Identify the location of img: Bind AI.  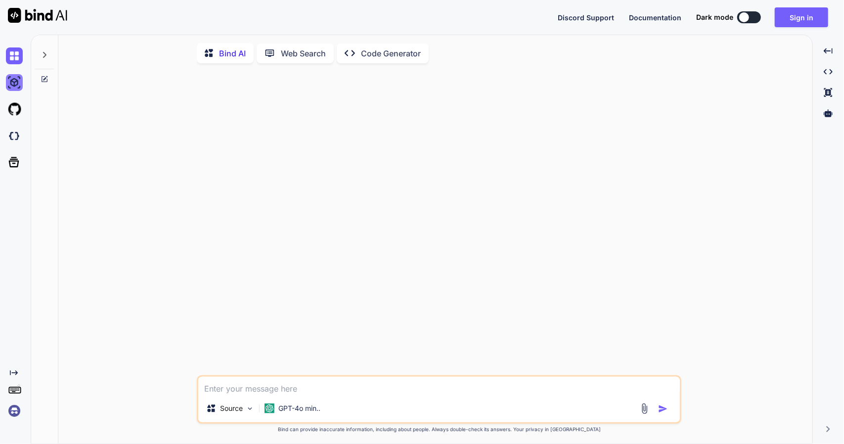
(38, 15).